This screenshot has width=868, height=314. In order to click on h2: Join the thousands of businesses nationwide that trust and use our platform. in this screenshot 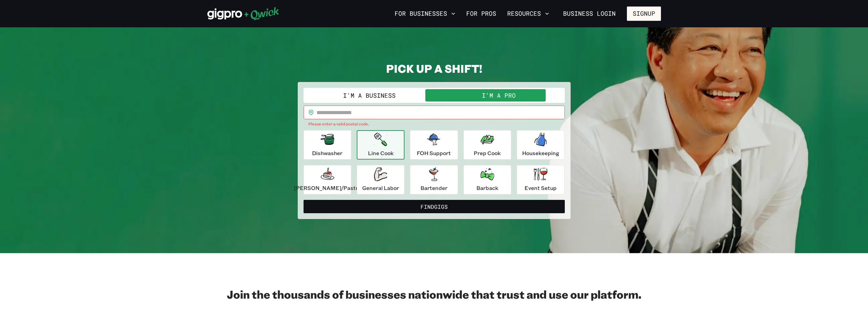, I will do `click(435, 294)`.